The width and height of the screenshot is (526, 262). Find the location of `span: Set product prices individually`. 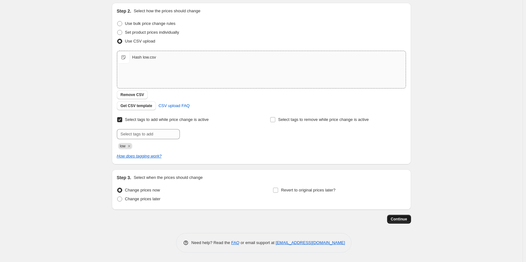

span: Set product prices individually is located at coordinates (152, 32).